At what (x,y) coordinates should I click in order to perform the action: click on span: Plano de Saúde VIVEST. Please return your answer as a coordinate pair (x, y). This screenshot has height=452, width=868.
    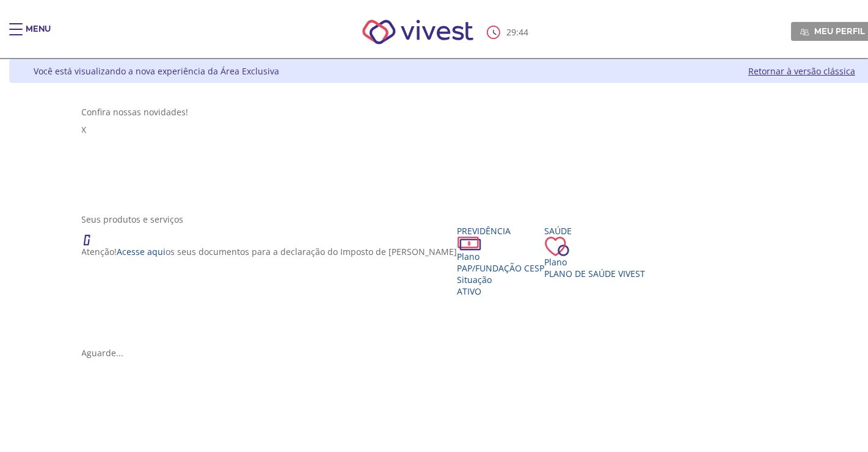
    Looking at the image, I should click on (595, 273).